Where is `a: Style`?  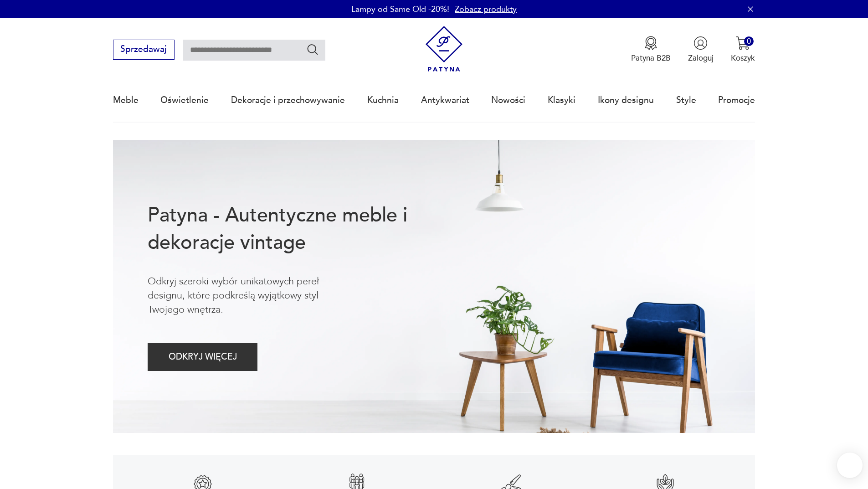
a: Style is located at coordinates (686, 100).